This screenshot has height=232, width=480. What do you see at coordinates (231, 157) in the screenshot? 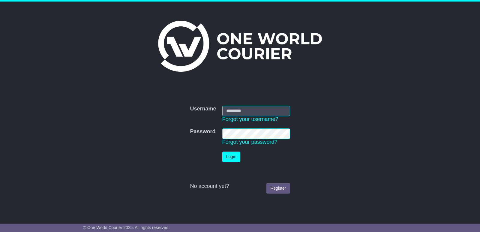
I see `button: Login` at bounding box center [231, 157].